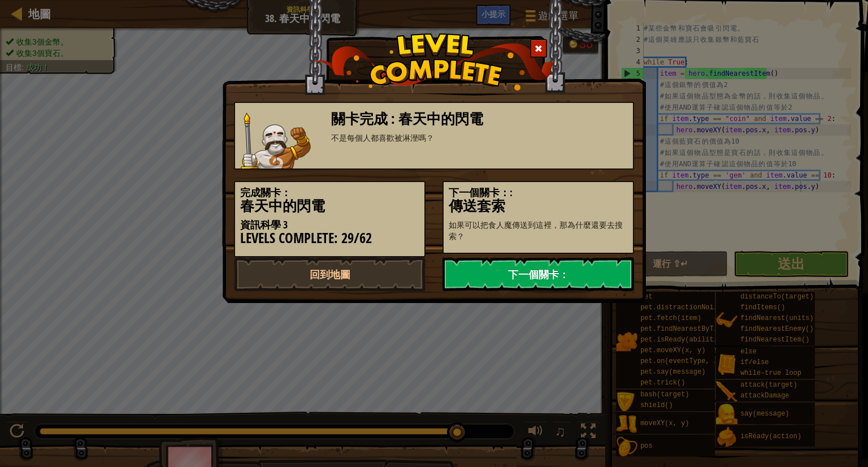 Image resolution: width=868 pixels, height=467 pixels. I want to click on p: 如果可以把食人魔傳送到這裡，那為什麼還要去搜索？, so click(539, 230).